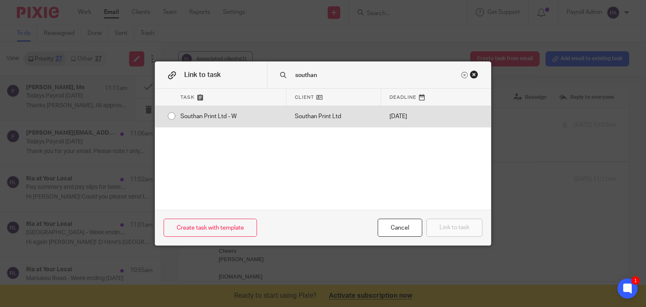 The width and height of the screenshot is (646, 307). Describe the element at coordinates (229, 116) in the screenshot. I see `div: Southan Print Ltd - W` at that location.